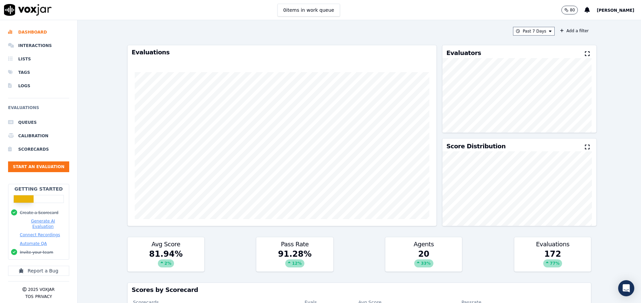 The image size is (641, 303). What do you see at coordinates (626, 289) in the screenshot?
I see `div: Open Intercom Messenger` at bounding box center [626, 289].